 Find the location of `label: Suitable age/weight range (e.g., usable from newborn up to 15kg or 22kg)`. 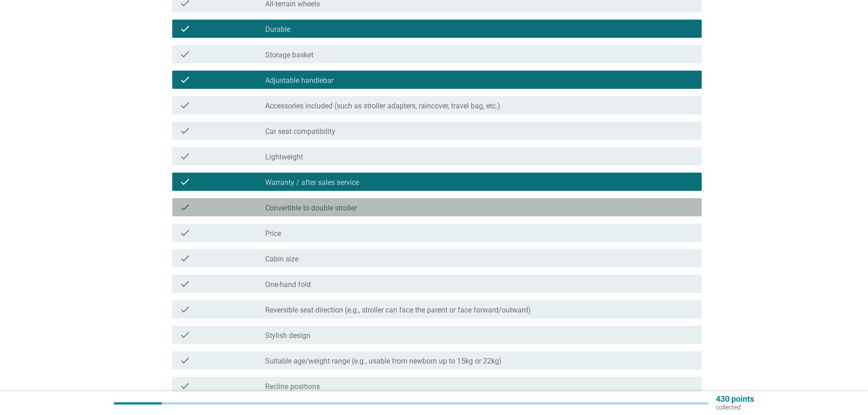

label: Suitable age/weight range (e.g., usable from newborn up to 15kg or 22kg) is located at coordinates (383, 361).